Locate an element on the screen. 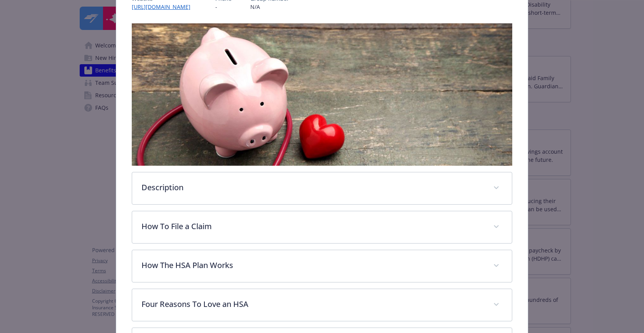 This screenshot has width=644, height=333. p: Four Reasons To Love an HSA is located at coordinates (313, 304).